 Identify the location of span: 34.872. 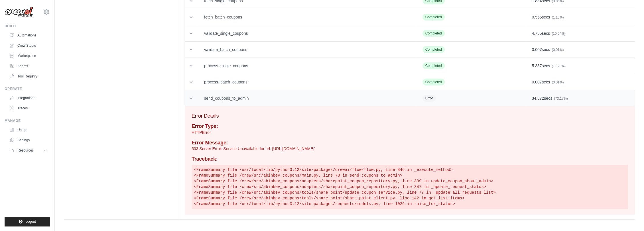
(538, 98).